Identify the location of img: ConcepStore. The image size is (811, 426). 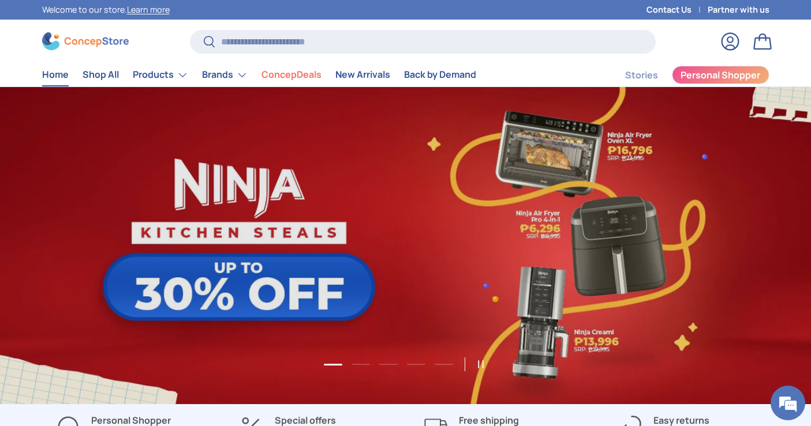
(85, 41).